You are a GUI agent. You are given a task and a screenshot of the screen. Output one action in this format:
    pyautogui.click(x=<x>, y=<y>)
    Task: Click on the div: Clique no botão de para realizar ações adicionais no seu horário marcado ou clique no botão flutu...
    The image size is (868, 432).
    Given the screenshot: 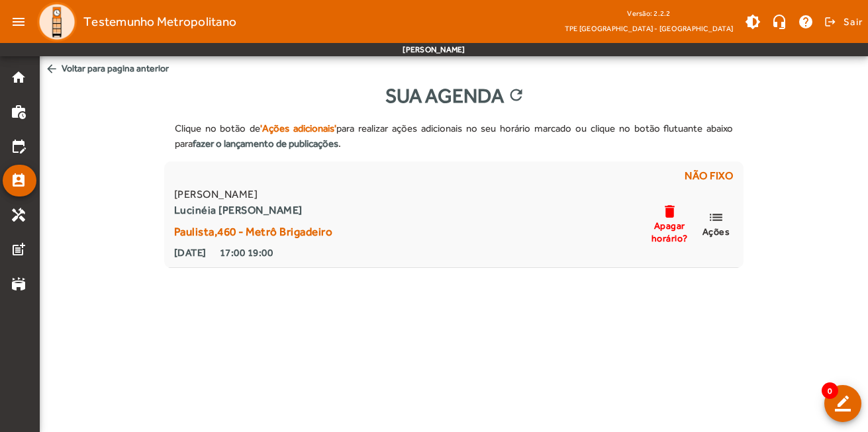 What is the action you would take?
    pyautogui.click(x=454, y=136)
    